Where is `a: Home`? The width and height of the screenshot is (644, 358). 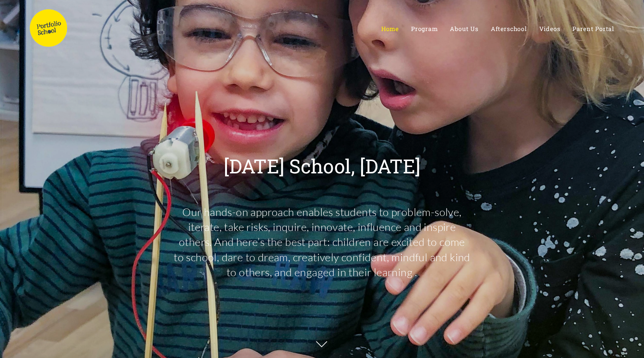
a: Home is located at coordinates (390, 28).